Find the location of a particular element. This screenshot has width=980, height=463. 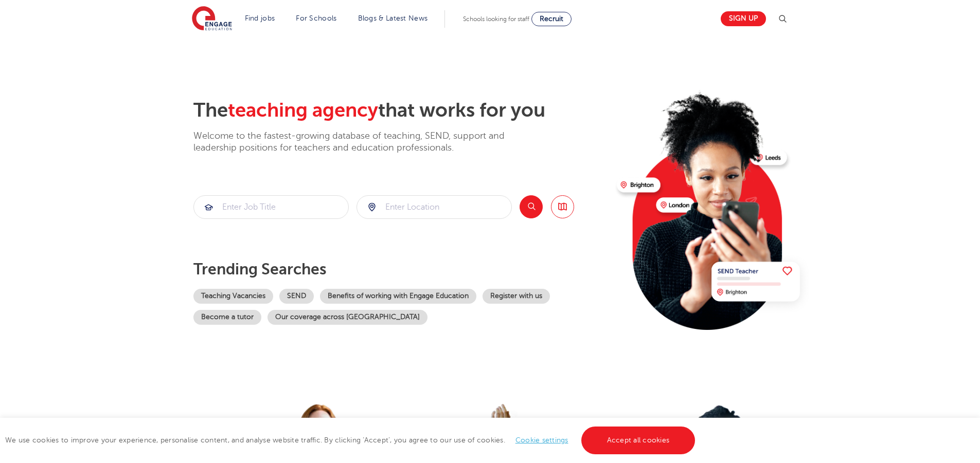

span: Schools looking for staff is located at coordinates (496, 19).